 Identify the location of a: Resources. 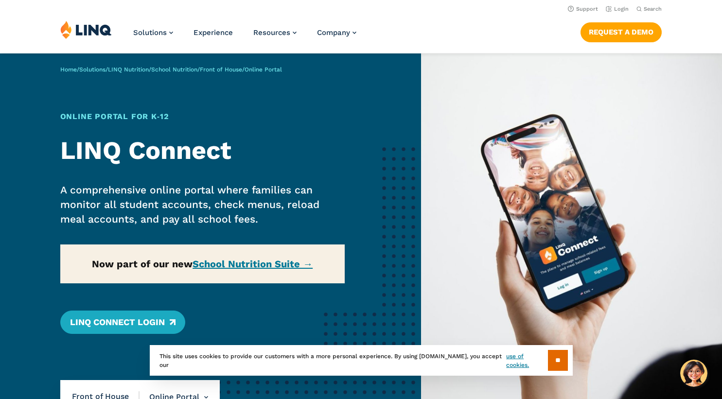
(275, 33).